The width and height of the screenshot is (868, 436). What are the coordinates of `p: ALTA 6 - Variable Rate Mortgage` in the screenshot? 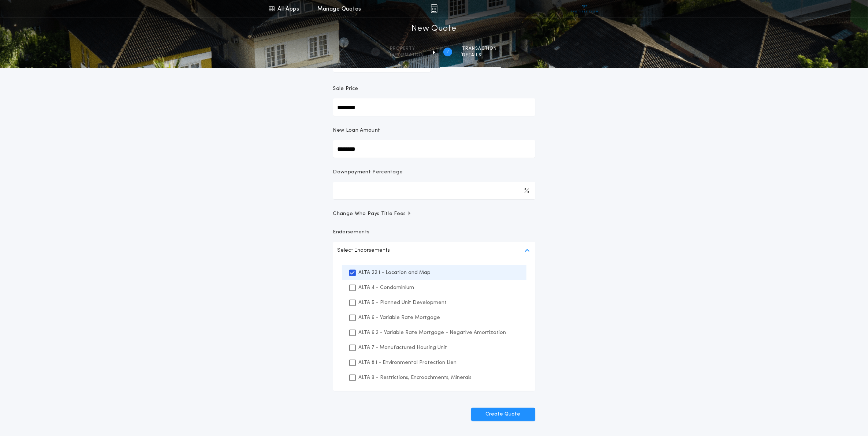 It's located at (400, 318).